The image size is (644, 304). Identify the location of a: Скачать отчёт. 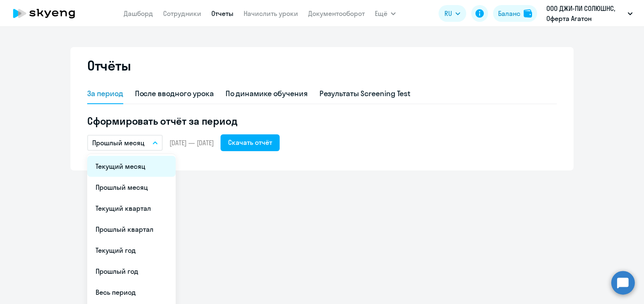
(250, 143).